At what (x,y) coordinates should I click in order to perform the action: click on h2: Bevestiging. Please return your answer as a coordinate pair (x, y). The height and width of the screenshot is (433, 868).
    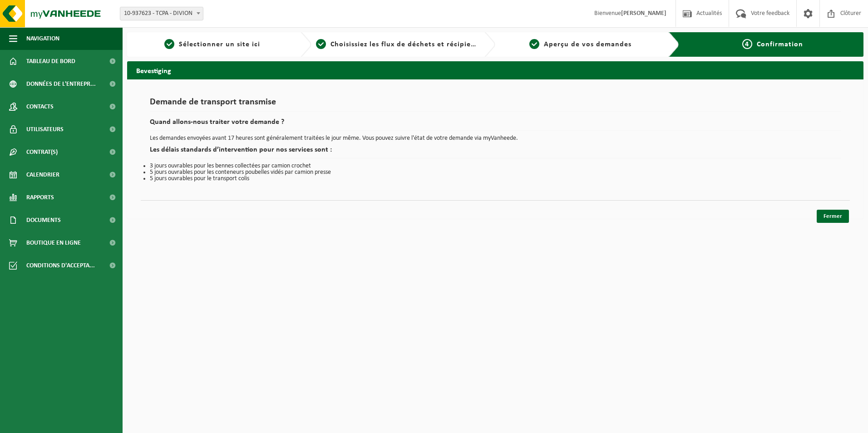
    Looking at the image, I should click on (496, 70).